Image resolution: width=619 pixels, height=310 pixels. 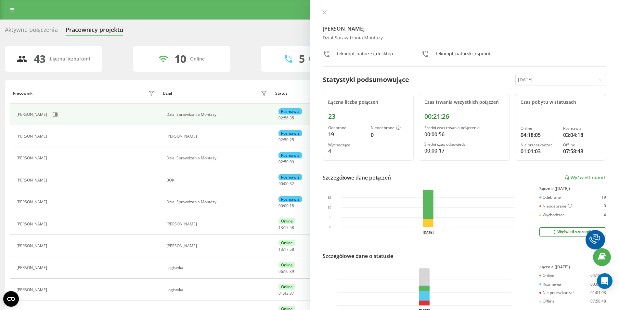 I want to click on span: 09, so click(x=292, y=162).